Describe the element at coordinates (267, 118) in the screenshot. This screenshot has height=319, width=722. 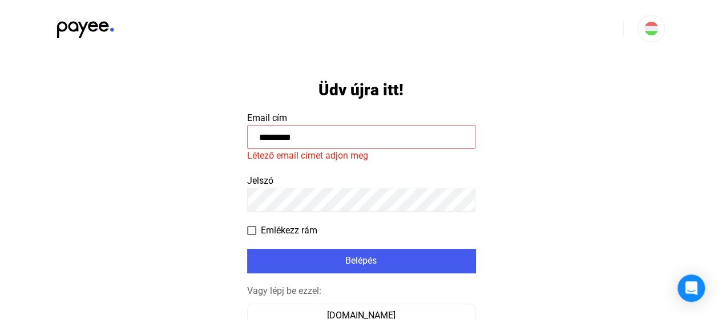
I see `span: Email cím` at that location.